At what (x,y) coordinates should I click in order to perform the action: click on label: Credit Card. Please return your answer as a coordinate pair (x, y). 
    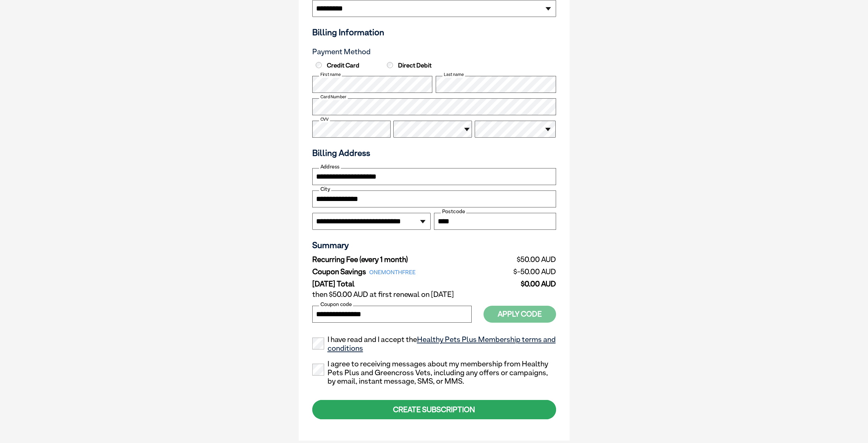
    Looking at the image, I should click on (349, 65).